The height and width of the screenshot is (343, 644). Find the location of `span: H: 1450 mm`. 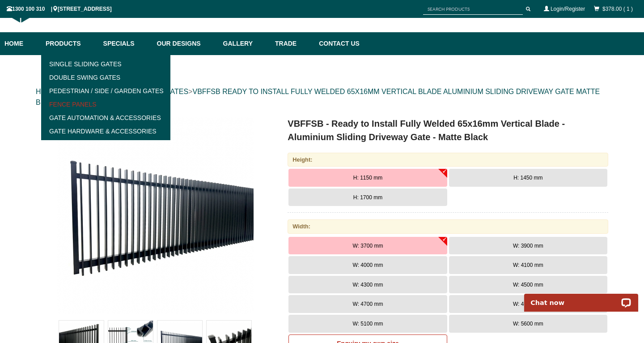

span: H: 1450 mm is located at coordinates (528, 178).